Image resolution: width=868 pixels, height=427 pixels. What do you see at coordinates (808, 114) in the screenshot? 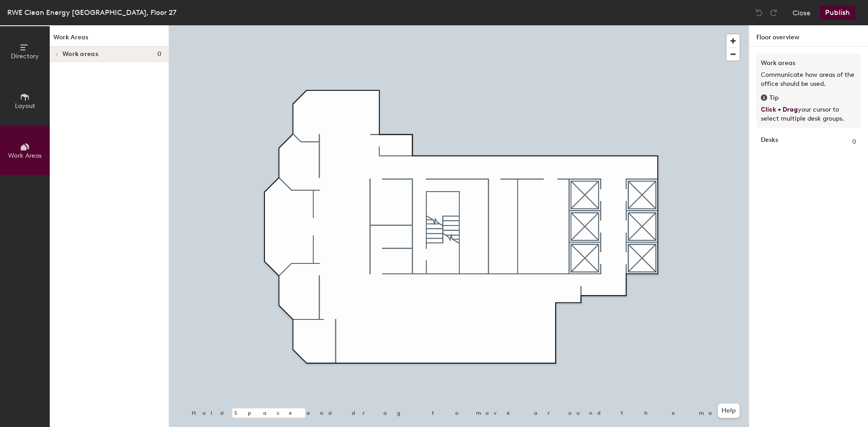
I see `p: your cursor to select multiple desk groups.` at bounding box center [808, 114].